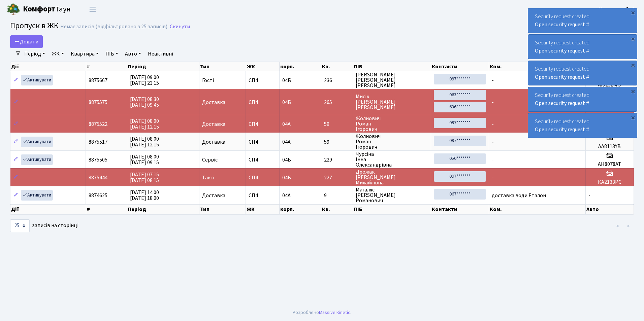 The image size is (644, 321). I want to click on span: 8875522, so click(98, 124).